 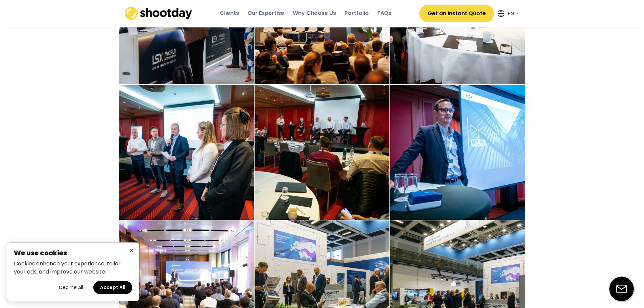 What do you see at coordinates (131, 250) in the screenshot?
I see `button: Close cookie banner` at bounding box center [131, 250].